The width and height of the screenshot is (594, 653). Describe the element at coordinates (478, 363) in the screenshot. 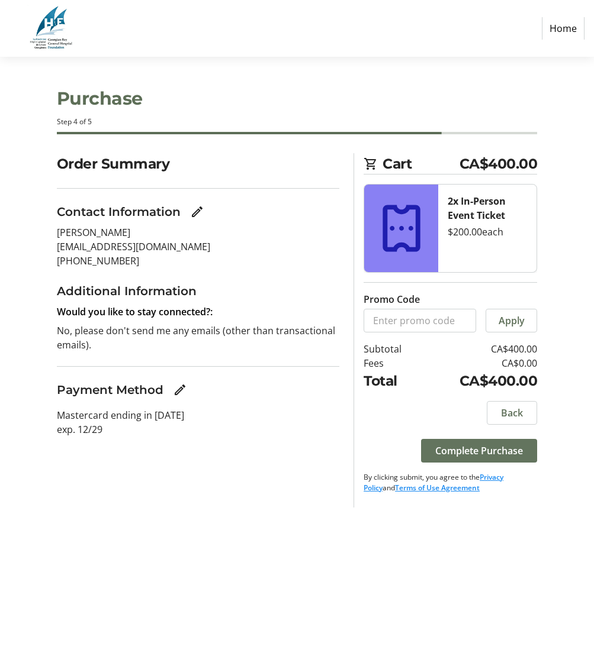

I see `td: CA$0.00` at that location.